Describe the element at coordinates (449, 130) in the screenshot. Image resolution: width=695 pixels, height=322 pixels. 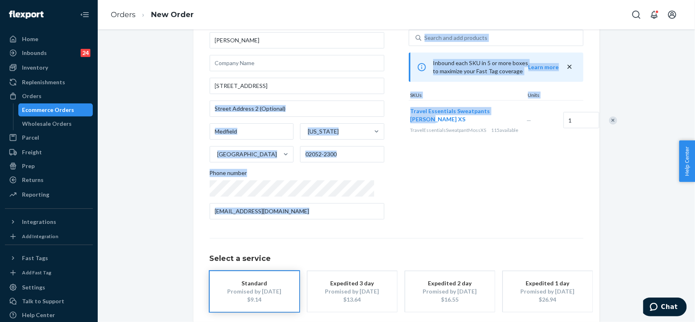
I see `span: TravelEssentialsSweatpantMossXS` at that location.